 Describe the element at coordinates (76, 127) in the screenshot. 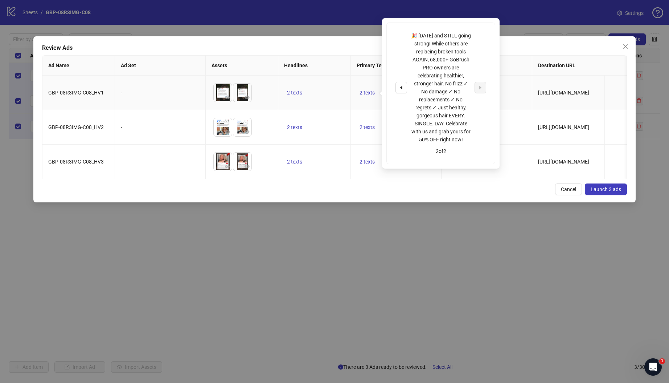

I see `span: GBP-08R3IMG-C08_HV2` at that location.